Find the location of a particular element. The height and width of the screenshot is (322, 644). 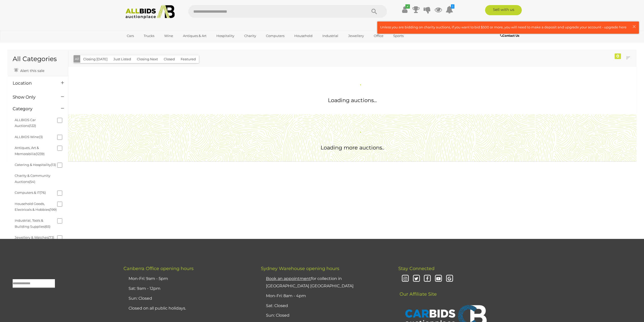

button: All is located at coordinates (77, 59).